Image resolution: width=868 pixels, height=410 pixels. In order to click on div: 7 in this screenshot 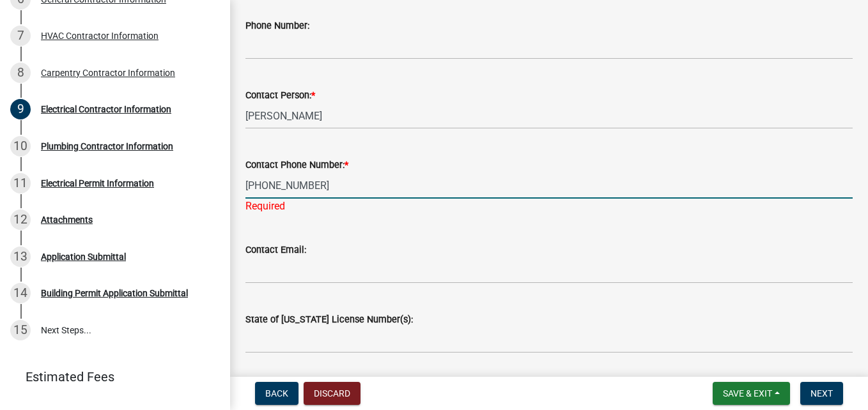, I will do `click(21, 36)`.